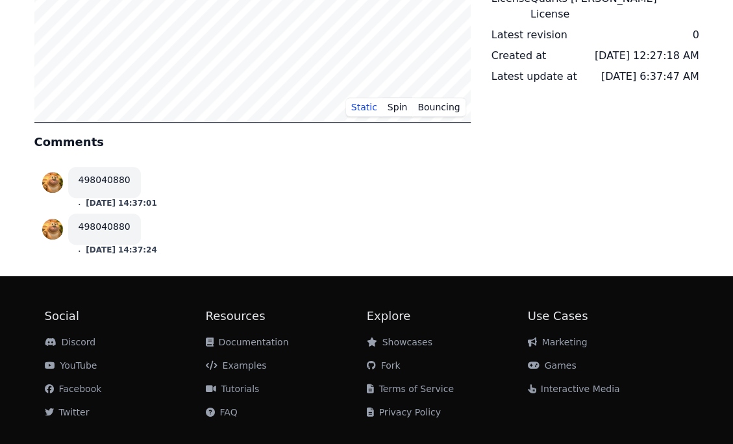  Describe the element at coordinates (448, 316) in the screenshot. I see `h2: Explore` at that location.